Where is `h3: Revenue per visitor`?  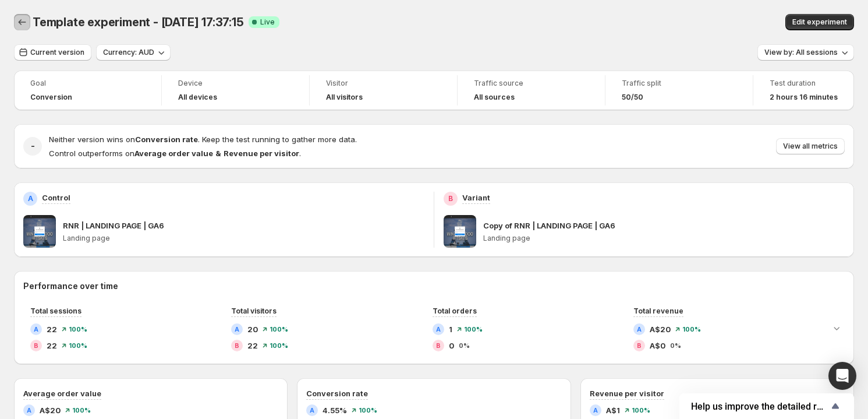
h3: Revenue per visitor is located at coordinates (627, 393).